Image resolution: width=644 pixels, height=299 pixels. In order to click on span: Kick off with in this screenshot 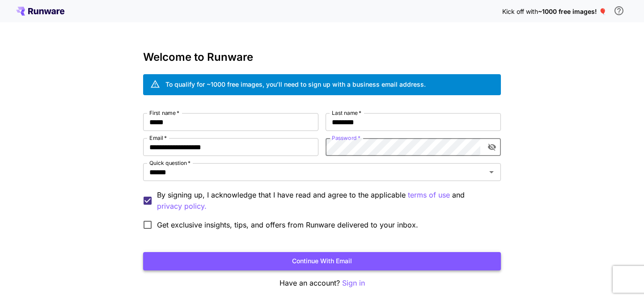, I will do `click(520, 11)`.